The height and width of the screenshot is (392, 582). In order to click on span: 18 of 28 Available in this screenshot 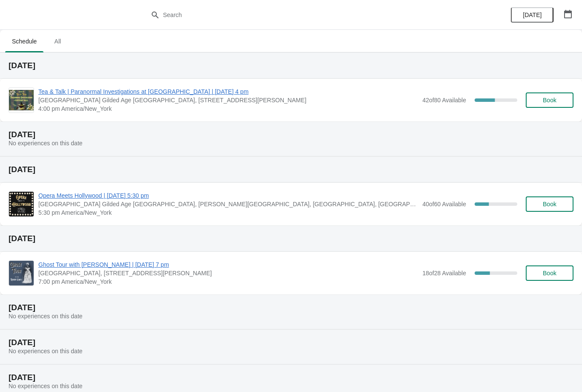, I will do `click(444, 273)`.